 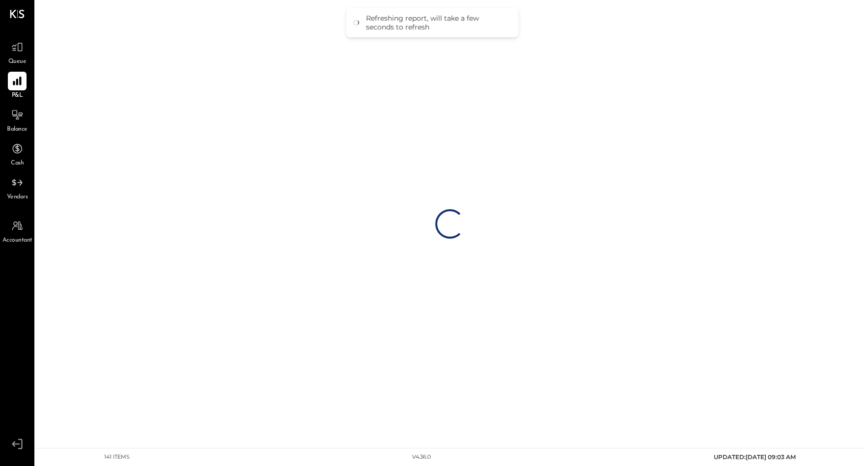 I want to click on div: v 4.36.0, so click(x=422, y=457).